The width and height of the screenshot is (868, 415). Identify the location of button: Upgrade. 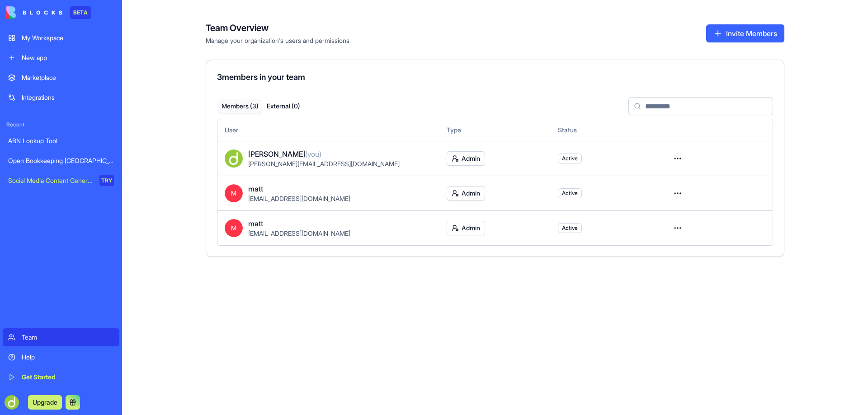
(45, 403).